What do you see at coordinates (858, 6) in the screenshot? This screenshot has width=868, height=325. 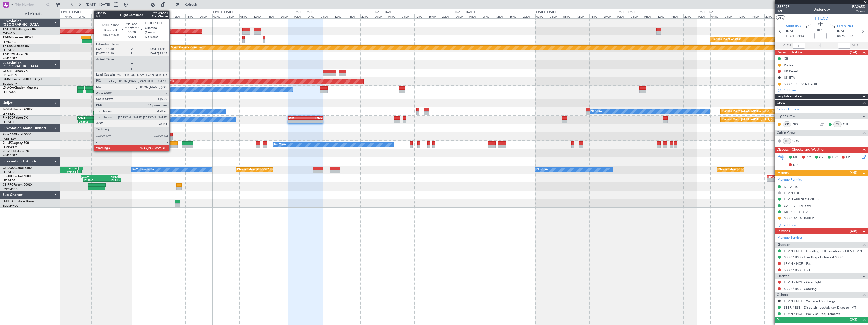 I see `span: LEA265D` at bounding box center [858, 6].